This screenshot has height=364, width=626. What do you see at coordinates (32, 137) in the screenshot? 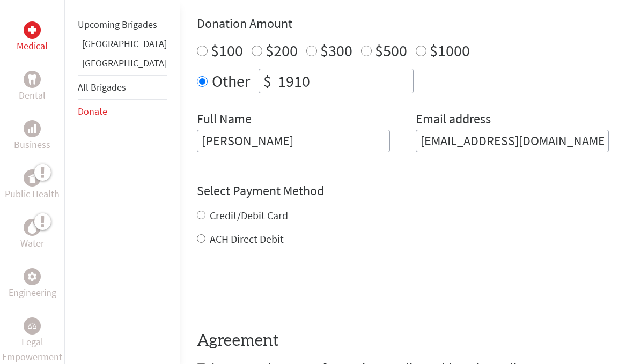
I see `a: BusinessBusiness` at bounding box center [32, 137].